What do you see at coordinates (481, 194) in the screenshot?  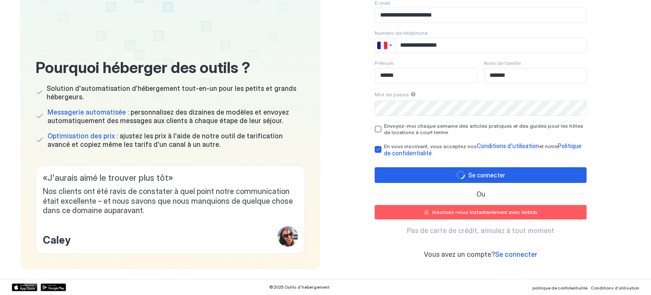 I see `font: Ou` at bounding box center [481, 194].